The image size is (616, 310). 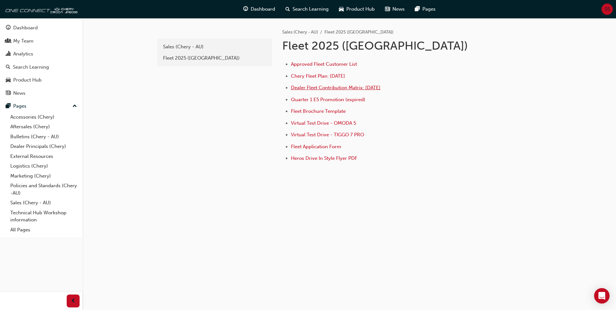 I want to click on a: My Team, so click(x=41, y=41).